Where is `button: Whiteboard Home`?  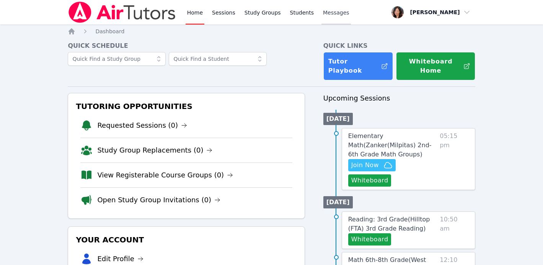 button: Whiteboard Home is located at coordinates (436, 66).